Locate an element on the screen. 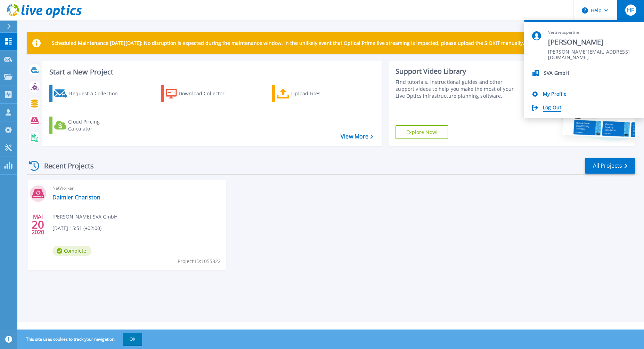  div: Support Video Library is located at coordinates (458, 71).